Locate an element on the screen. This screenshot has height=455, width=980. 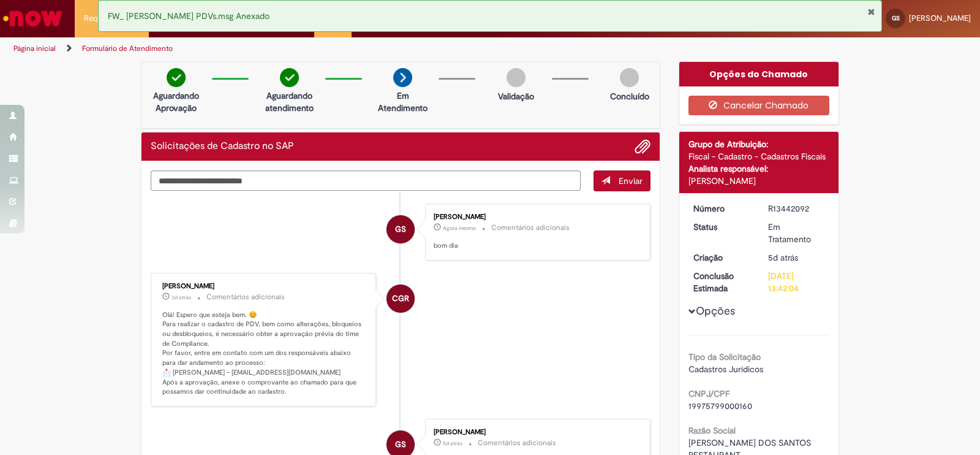
span: CGR is located at coordinates (401, 299).